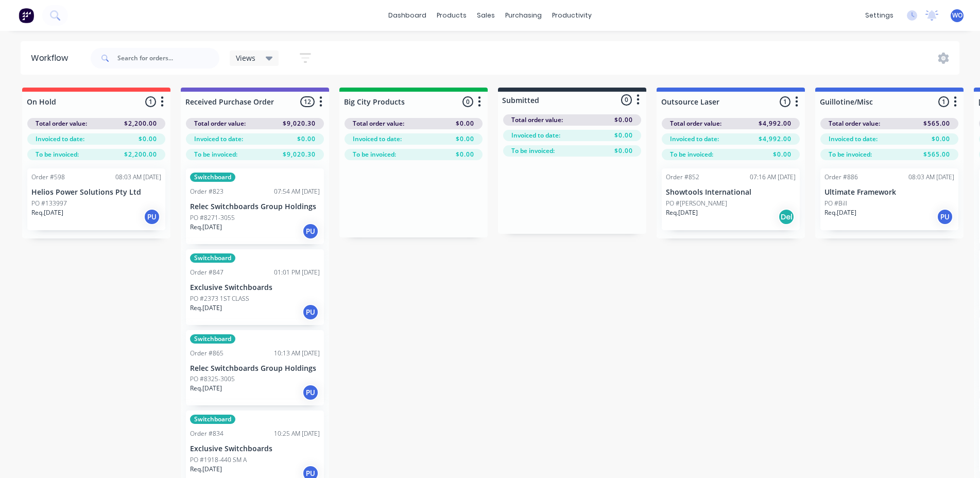  I want to click on p: Helios Power Solutions Pty Ltd, so click(96, 192).